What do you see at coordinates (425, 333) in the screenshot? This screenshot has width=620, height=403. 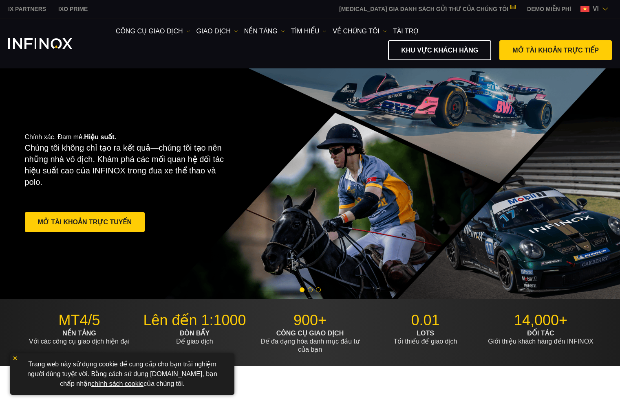 I see `strong: LOTS` at bounding box center [425, 333].